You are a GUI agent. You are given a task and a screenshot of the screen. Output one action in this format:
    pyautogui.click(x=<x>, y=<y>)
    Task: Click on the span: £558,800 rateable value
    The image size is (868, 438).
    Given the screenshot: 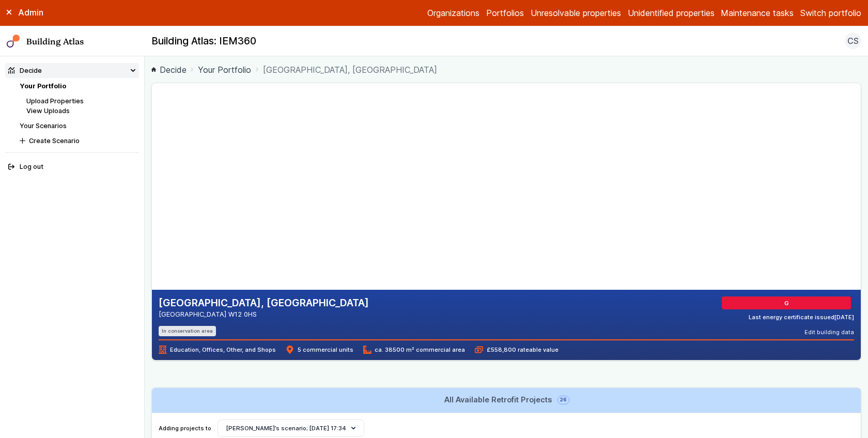 What is the action you would take?
    pyautogui.click(x=516, y=349)
    